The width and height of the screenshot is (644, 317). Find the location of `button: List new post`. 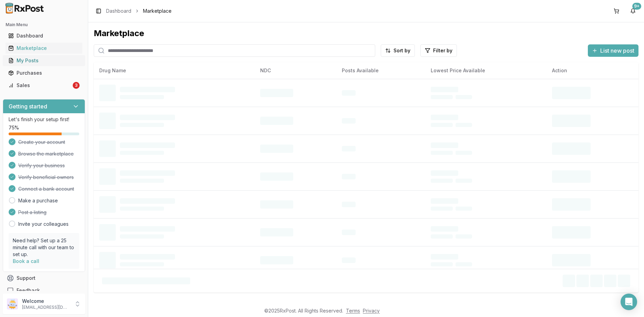

button: List new post is located at coordinates (613, 51).